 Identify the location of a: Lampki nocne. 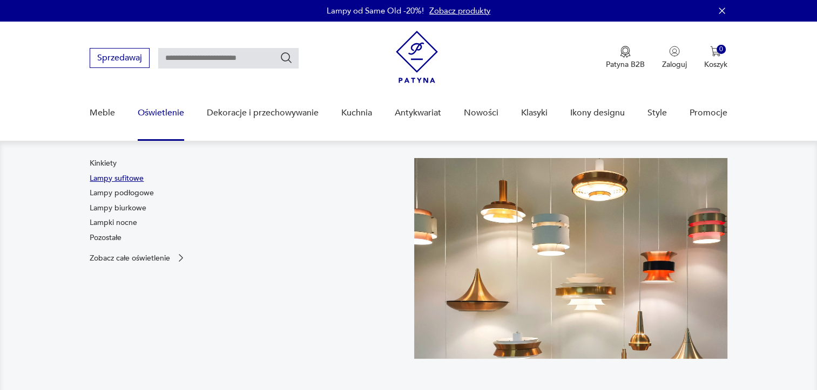
(113, 223).